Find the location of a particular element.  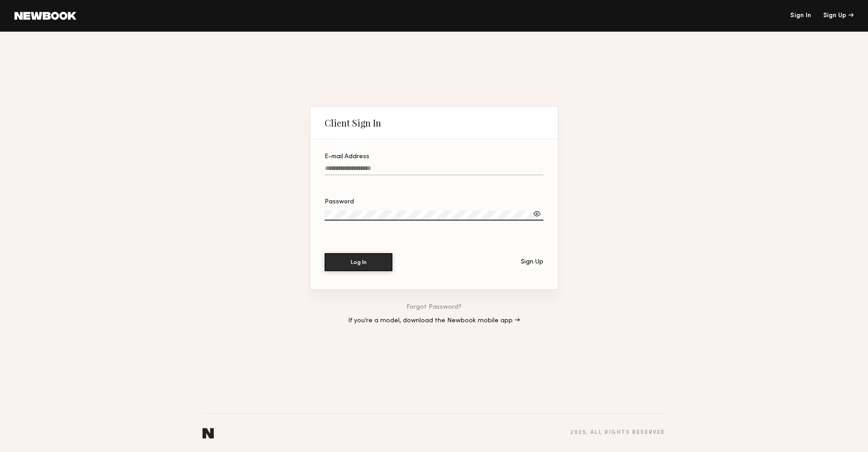

div: E-mail Address is located at coordinates (434, 157).